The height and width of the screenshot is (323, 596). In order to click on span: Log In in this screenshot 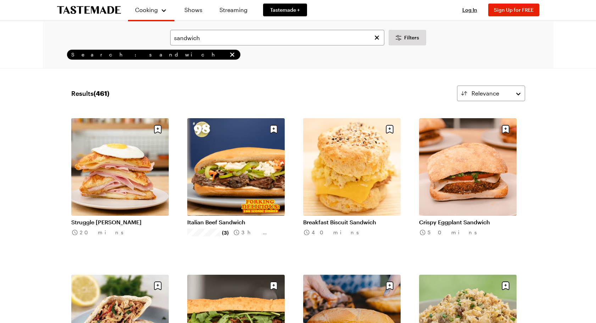, I will do `click(470, 10)`.